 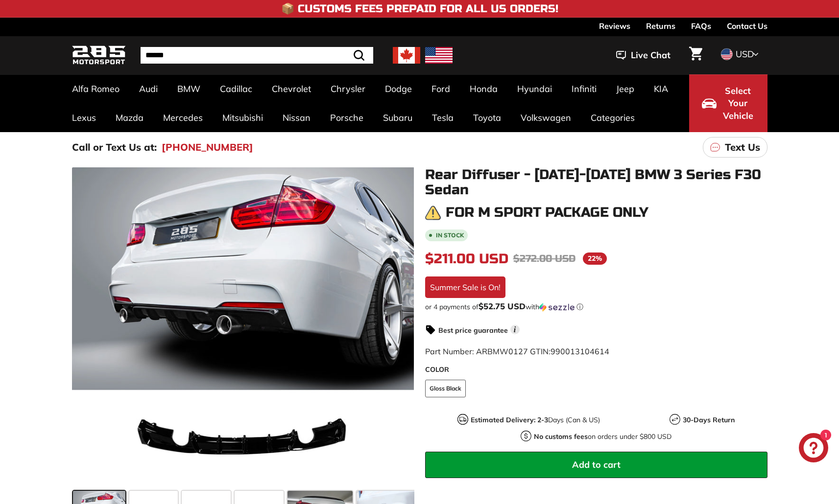 What do you see at coordinates (517, 351) in the screenshot?
I see `span: Part Number: ARBMW0127 GTIN:` at bounding box center [517, 351].